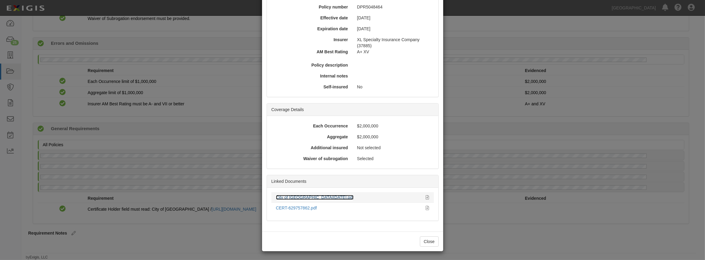 The width and height of the screenshot is (705, 260). I want to click on a: CERT-629757862.pdf, so click(296, 208).